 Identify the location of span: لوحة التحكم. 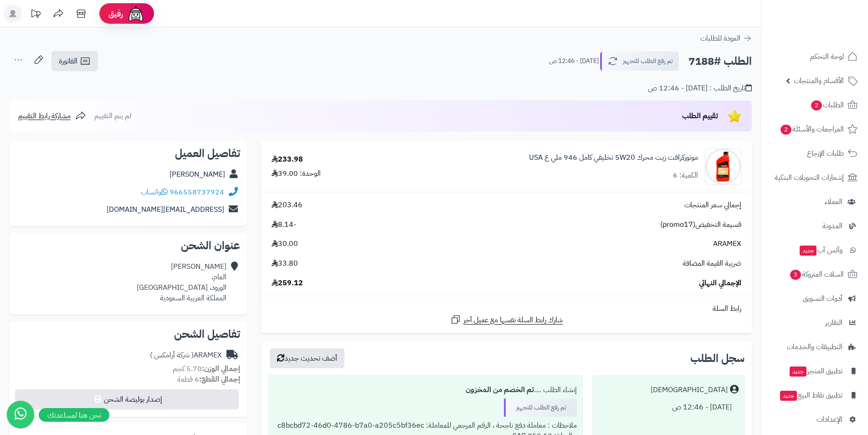
(827, 57).